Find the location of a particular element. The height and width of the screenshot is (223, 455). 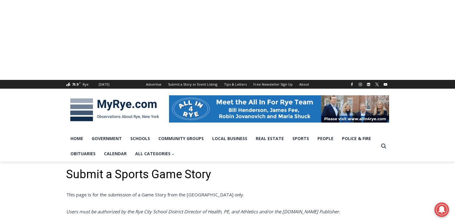

a: Real Estate is located at coordinates (270, 139).